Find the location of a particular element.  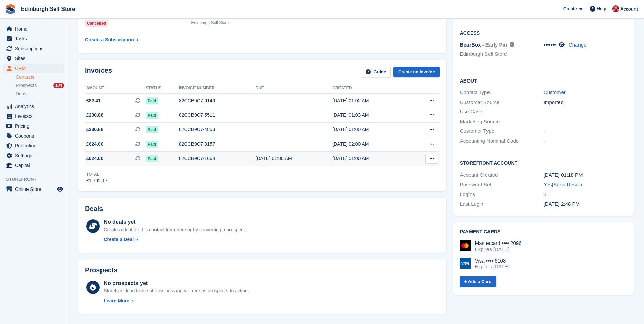

a: Change is located at coordinates (578, 45).